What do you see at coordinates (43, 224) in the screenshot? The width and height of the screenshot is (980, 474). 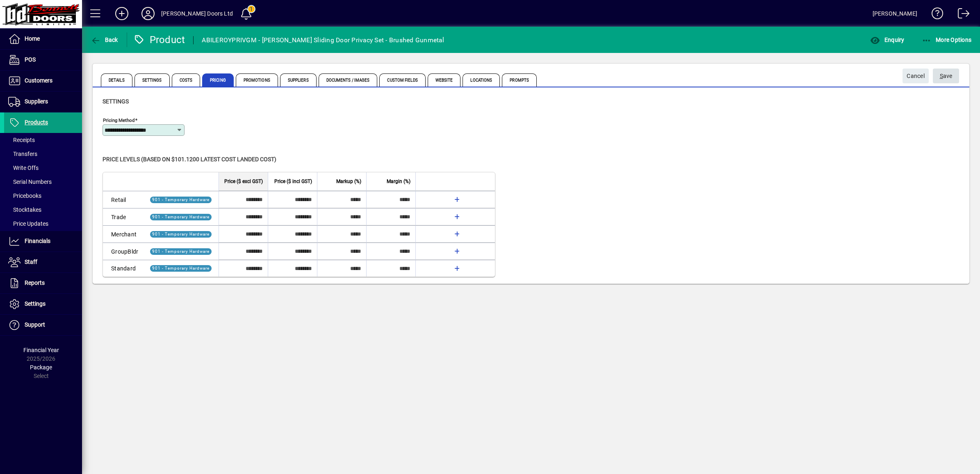 I see `a: Price Updates` at bounding box center [43, 224].